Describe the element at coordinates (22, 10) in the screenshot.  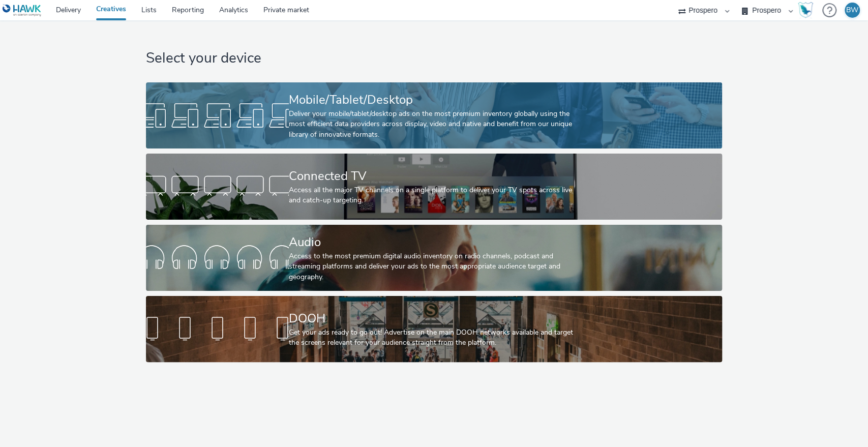
I see `img: undefined Logo` at that location.